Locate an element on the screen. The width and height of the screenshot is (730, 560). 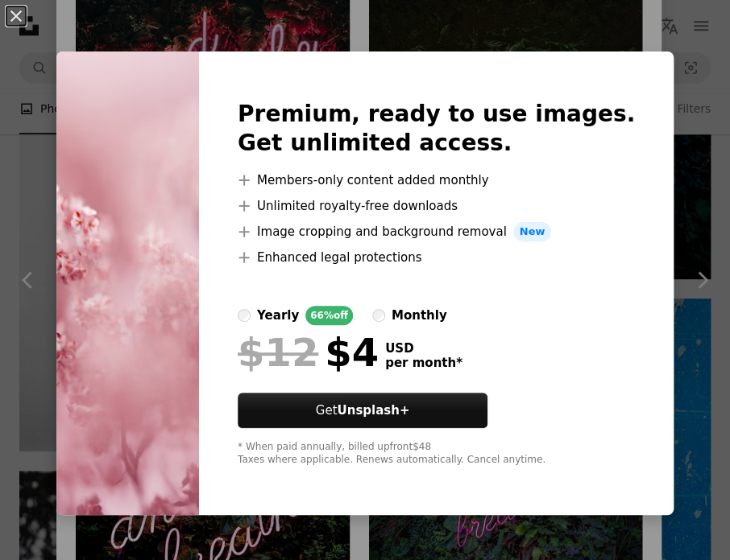
div: yearly is located at coordinates (278, 315).